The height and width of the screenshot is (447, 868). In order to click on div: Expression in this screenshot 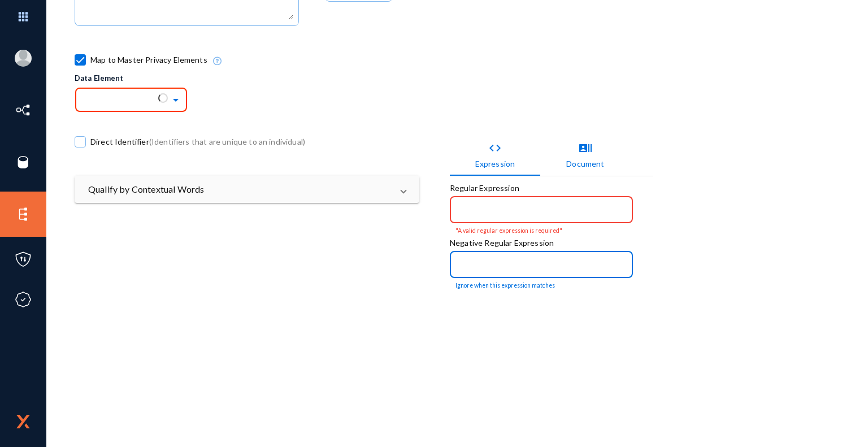, I will do `click(495, 164)`.